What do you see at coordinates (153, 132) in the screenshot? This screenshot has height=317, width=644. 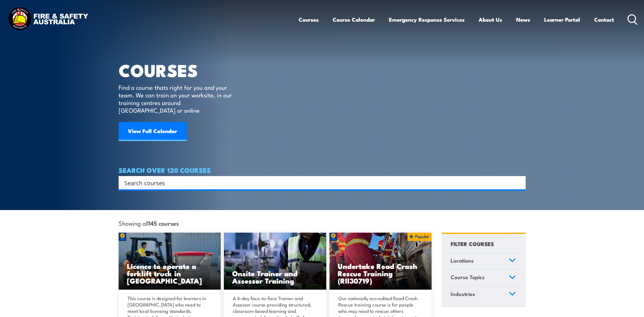 I see `a: View Full Calendar` at bounding box center [153, 132].